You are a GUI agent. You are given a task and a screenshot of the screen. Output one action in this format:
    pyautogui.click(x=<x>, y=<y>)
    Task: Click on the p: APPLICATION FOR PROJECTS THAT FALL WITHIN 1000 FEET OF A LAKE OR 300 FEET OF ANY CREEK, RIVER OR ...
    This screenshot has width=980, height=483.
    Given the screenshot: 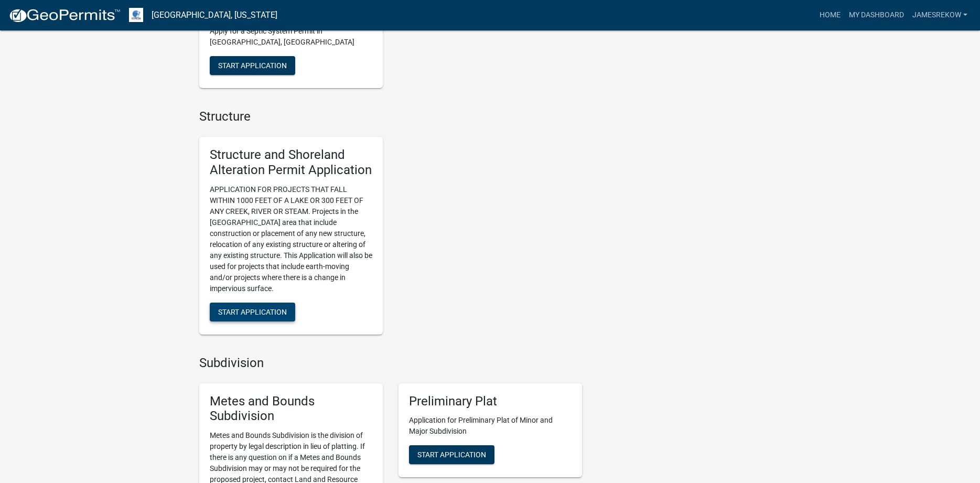 What is the action you would take?
    pyautogui.click(x=291, y=239)
    